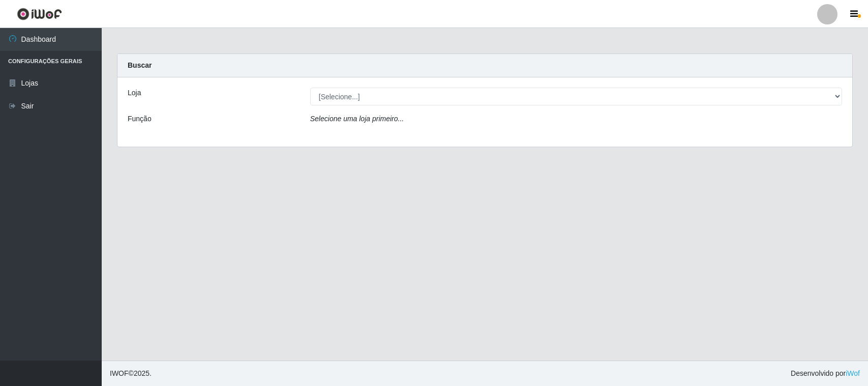  I want to click on span: IWOF, so click(119, 373).